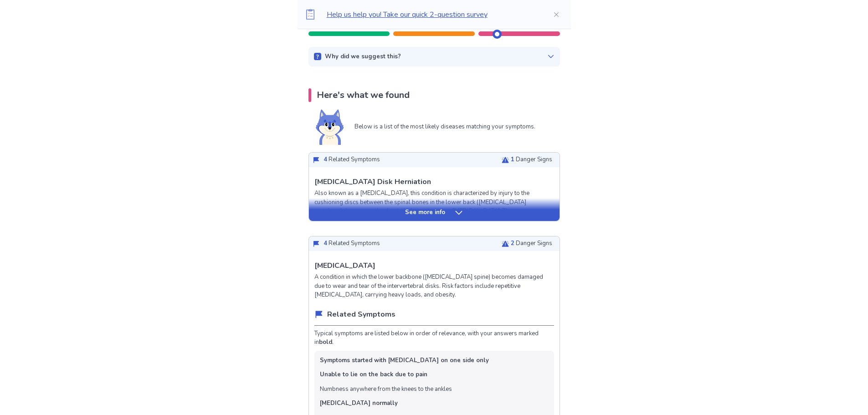 Image resolution: width=868 pixels, height=415 pixels. What do you see at coordinates (512, 160) in the screenshot?
I see `span: 1` at bounding box center [512, 160].